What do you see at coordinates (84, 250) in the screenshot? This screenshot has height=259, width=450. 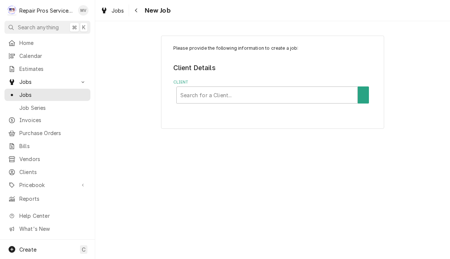 I see `span: C` at bounding box center [84, 250].